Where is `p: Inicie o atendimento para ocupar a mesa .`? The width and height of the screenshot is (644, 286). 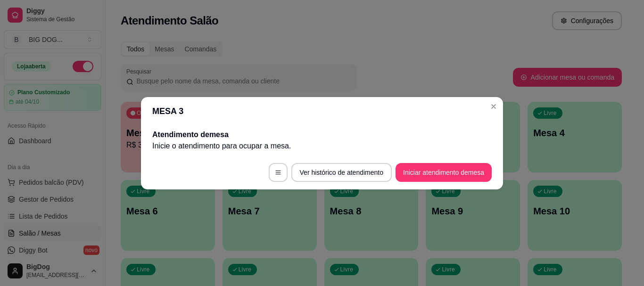
p: Inicie o atendimento para ocupar a mesa . is located at coordinates (322, 146).